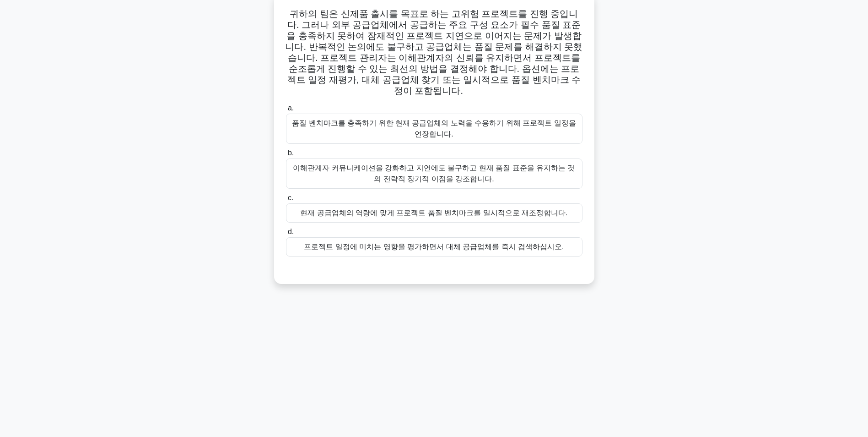  What do you see at coordinates (434, 52) in the screenshot?
I see `font: 귀하의 팀은 신제품 출시를 목표로 하는 고위험 프로젝트를 진행 중입니다. 그러나 외부 공급업체에서 공급하는 주요 구성 요소가 필수 품질 표준을 충족하지 못하여 잠재적인 프로젝...` at bounding box center [434, 52].